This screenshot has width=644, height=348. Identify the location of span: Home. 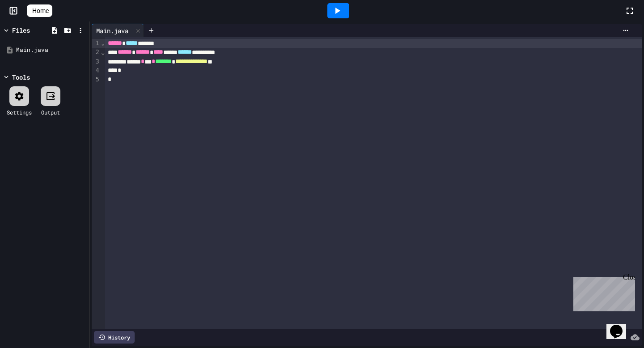
(40, 10).